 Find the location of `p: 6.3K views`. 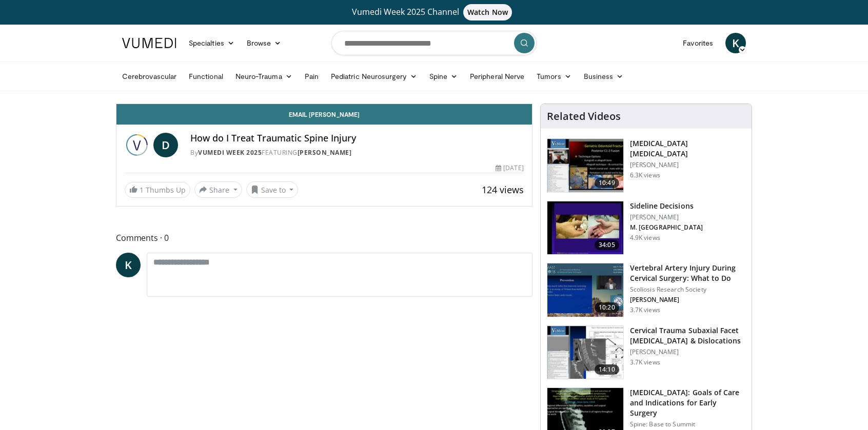

p: 6.3K views is located at coordinates (645, 176).